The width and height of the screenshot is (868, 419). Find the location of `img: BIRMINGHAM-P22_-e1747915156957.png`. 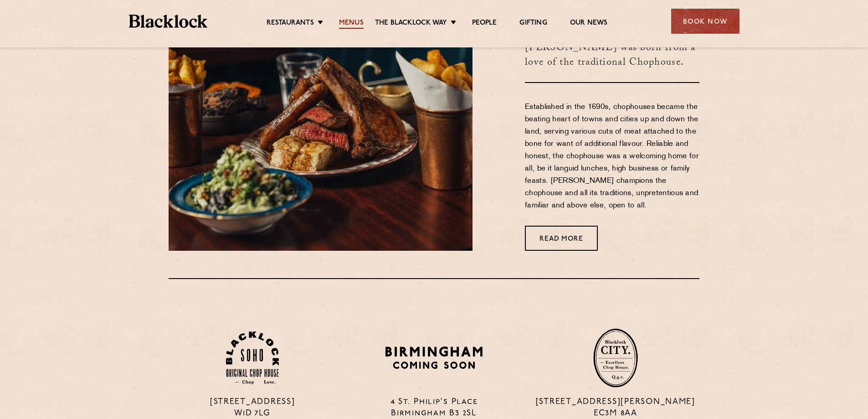

img: BIRMINGHAM-P22_-e1747915156957.png is located at coordinates (433, 358).